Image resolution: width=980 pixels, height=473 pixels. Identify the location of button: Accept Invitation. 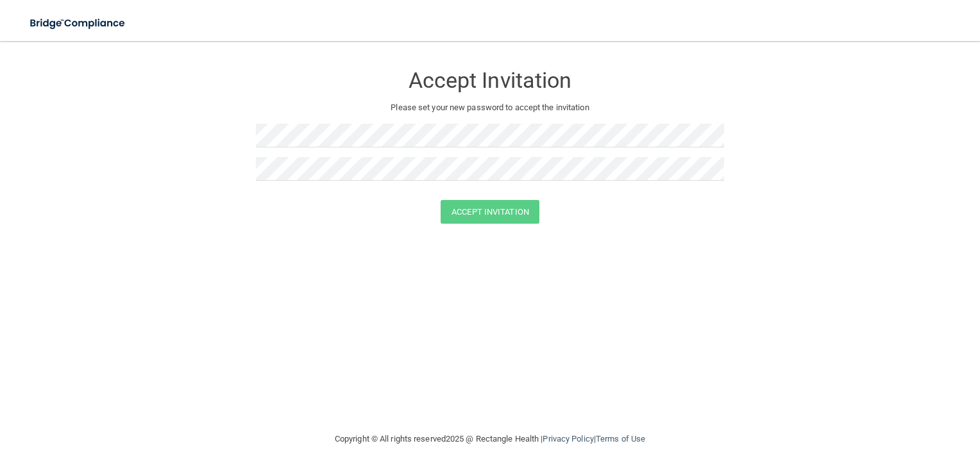
(490, 211).